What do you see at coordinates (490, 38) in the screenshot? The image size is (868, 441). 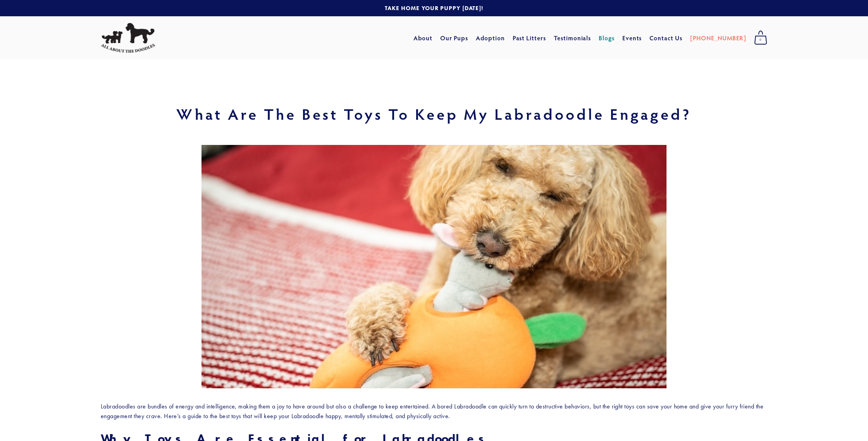 I see `a: Adoption` at bounding box center [490, 38].